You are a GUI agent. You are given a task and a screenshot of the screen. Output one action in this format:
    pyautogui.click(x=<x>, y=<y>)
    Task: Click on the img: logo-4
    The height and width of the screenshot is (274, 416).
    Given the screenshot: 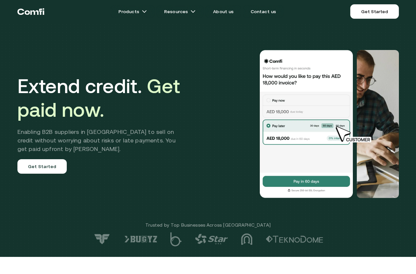 What is the action you would take?
    pyautogui.click(x=211, y=239)
    